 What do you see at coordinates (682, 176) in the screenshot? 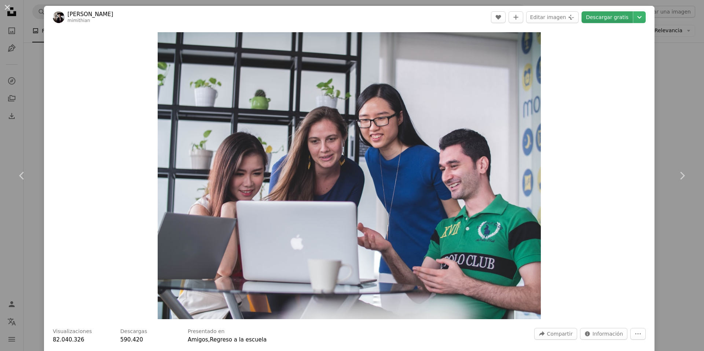
I see `a: Siguiente` at bounding box center [682, 176].